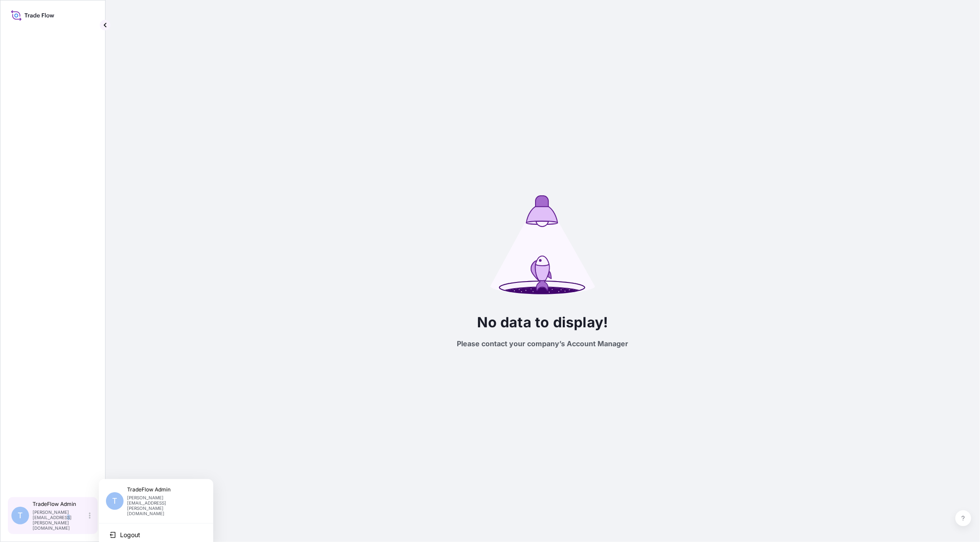 Image resolution: width=980 pixels, height=542 pixels. Describe the element at coordinates (543, 322) in the screenshot. I see `p: No data to display!` at that location.